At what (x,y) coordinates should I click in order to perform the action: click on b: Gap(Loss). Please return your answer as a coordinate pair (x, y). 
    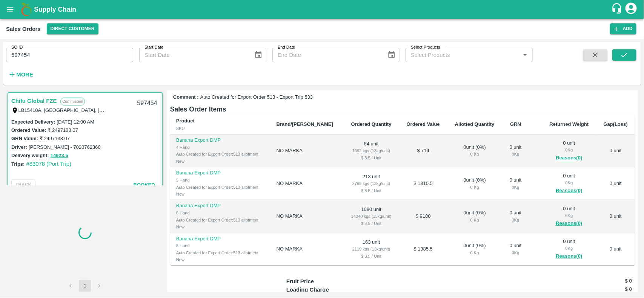
    Looking at the image, I should click on (615, 125).